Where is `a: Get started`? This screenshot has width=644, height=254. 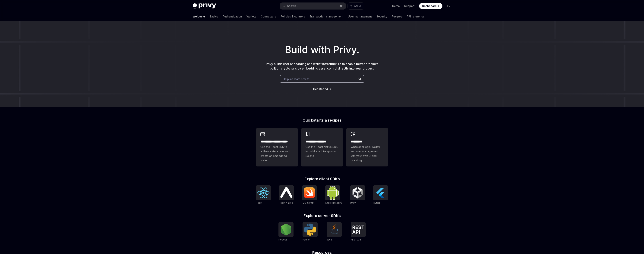 a: Get started is located at coordinates (320, 89).